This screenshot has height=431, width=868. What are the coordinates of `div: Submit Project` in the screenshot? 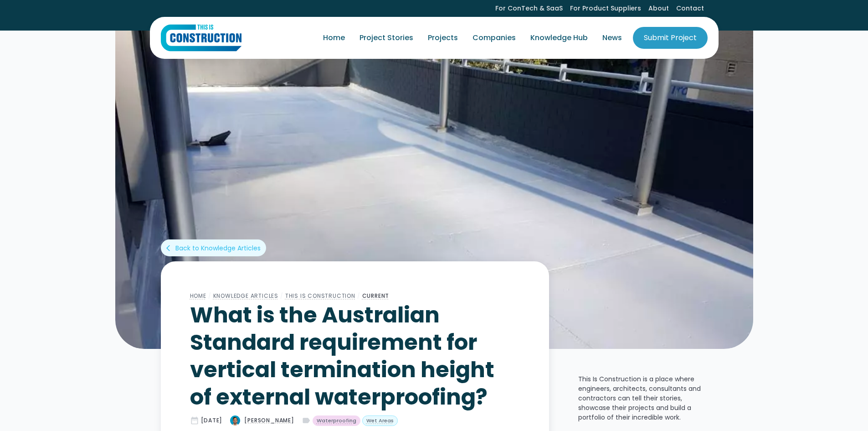 It's located at (670, 38).